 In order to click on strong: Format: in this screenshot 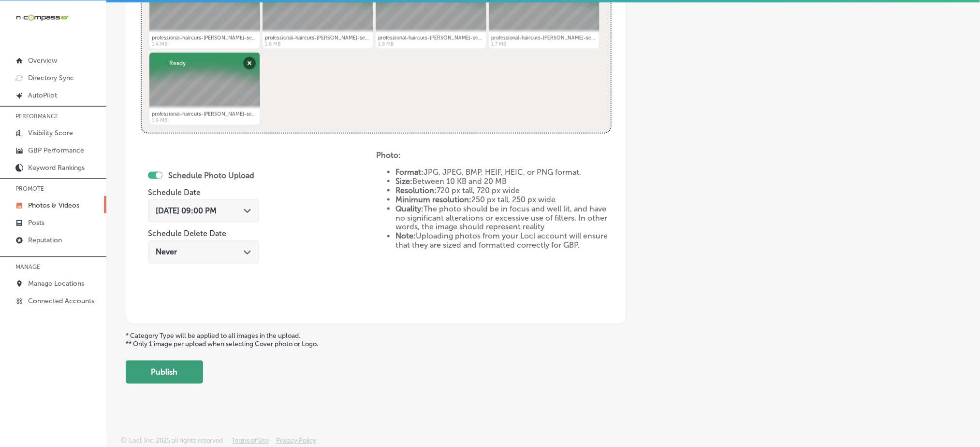, I will do `click(409, 172)`.